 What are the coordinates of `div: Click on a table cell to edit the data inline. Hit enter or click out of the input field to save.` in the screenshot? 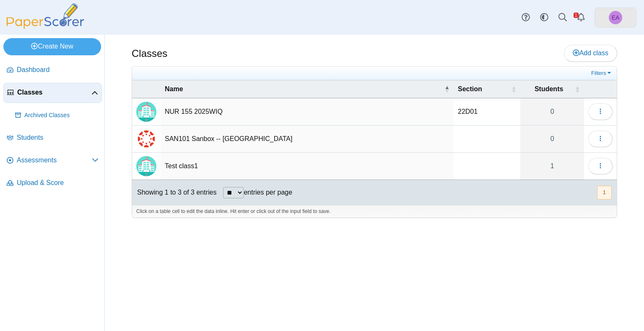 It's located at (374, 211).